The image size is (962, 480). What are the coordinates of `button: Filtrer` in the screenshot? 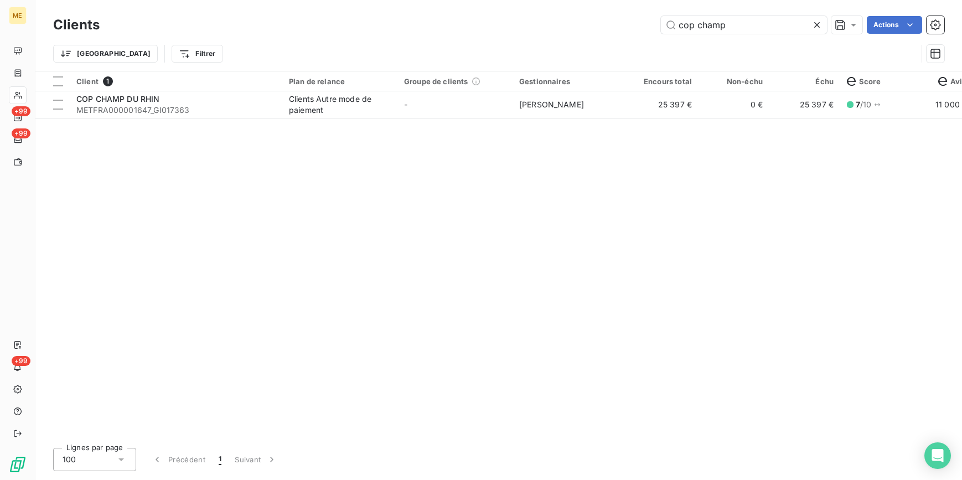 It's located at (197, 54).